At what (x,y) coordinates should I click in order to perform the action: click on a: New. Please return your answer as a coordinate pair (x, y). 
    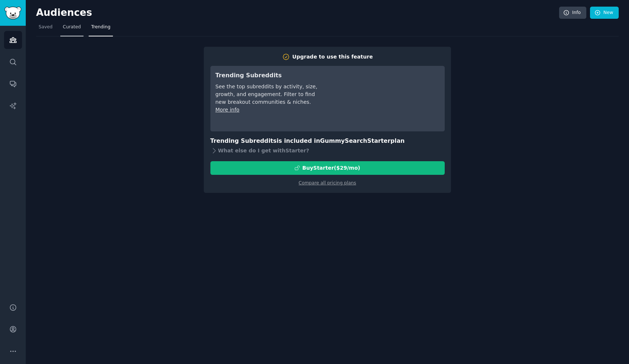
    Looking at the image, I should click on (604, 13).